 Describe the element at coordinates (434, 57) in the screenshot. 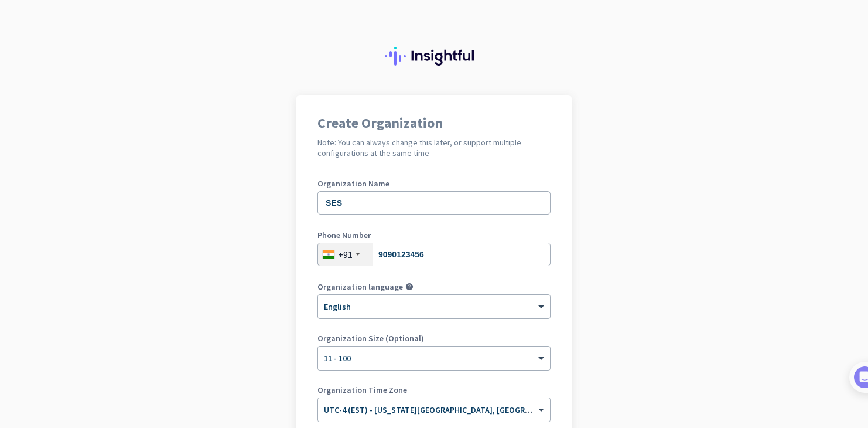

I see `img: Insightful` at that location.